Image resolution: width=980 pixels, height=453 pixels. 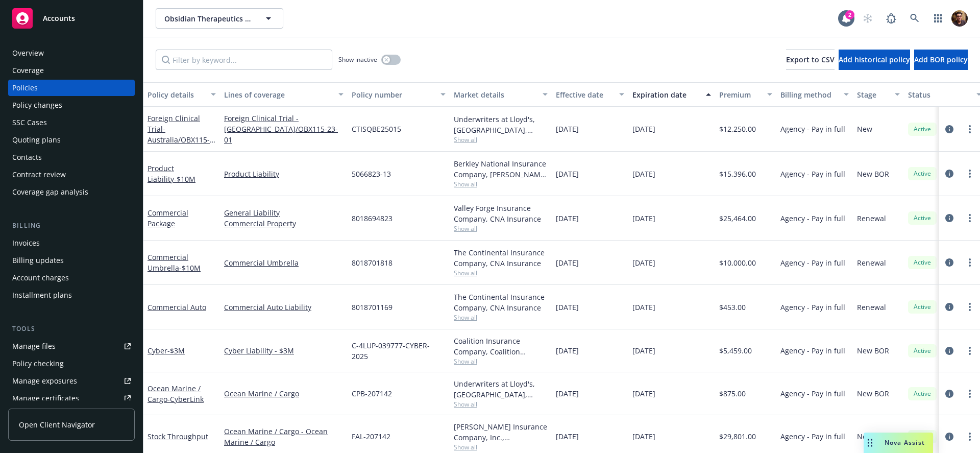 What do you see at coordinates (38, 364) in the screenshot?
I see `div: Policy checking` at bounding box center [38, 364].